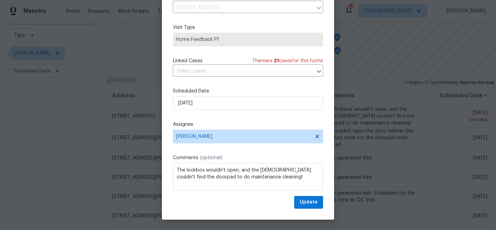 The image size is (496, 230). Describe the element at coordinates (319, 72) in the screenshot. I see `button: Open` at that location.